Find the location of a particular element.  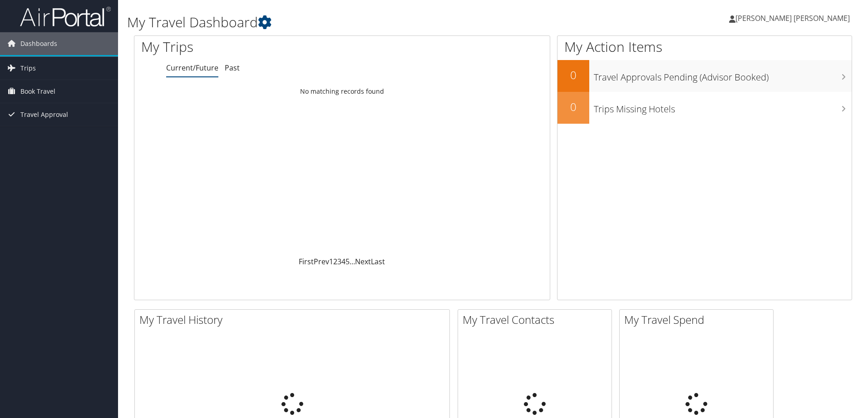

span: Travel Approval is located at coordinates (44, 114).